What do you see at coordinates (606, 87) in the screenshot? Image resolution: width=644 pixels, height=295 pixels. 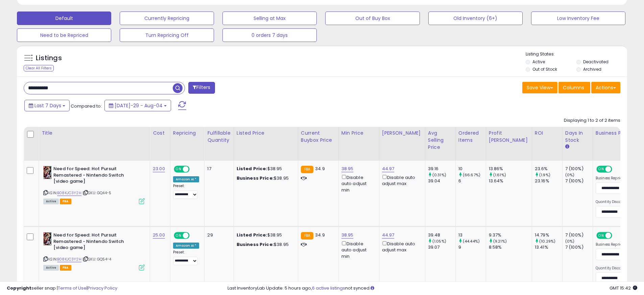 I see `button: Actions` at bounding box center [606, 87].